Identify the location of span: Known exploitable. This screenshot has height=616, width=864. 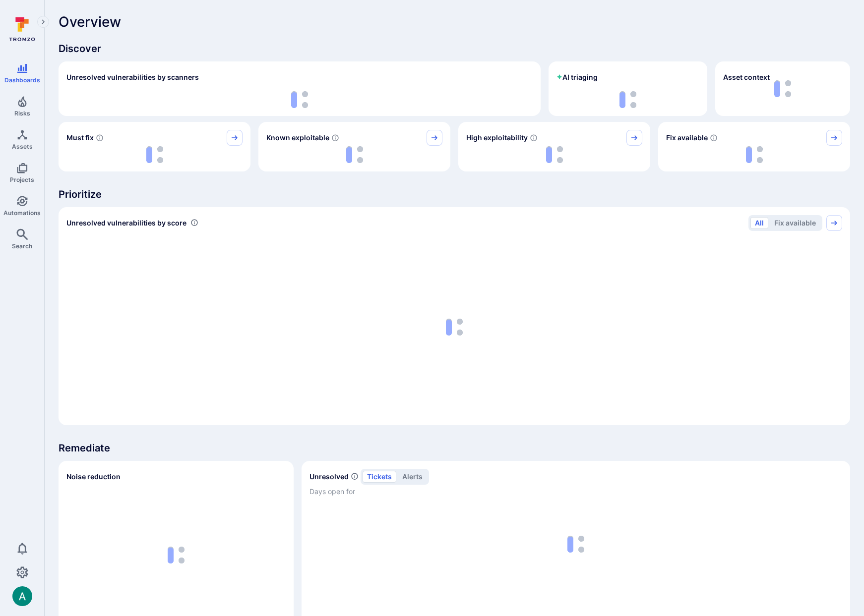
(298, 138).